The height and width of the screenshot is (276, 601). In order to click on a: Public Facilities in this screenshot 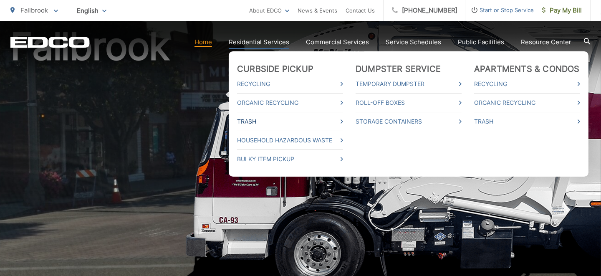, I will do `click(480, 42)`.